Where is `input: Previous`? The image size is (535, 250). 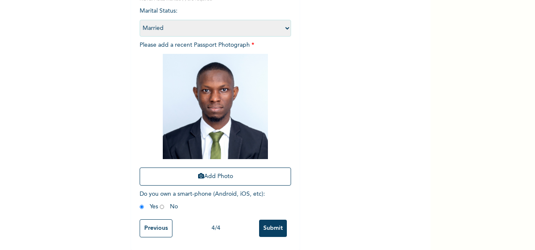
input: Previous is located at coordinates (156, 228).